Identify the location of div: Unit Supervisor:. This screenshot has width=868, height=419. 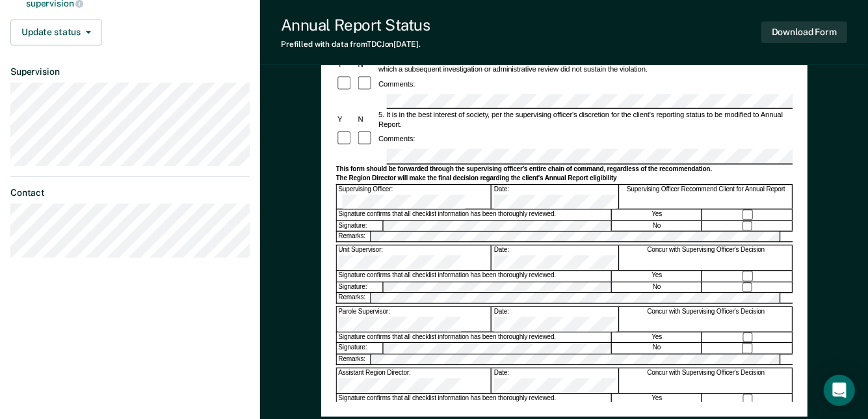
(413, 258).